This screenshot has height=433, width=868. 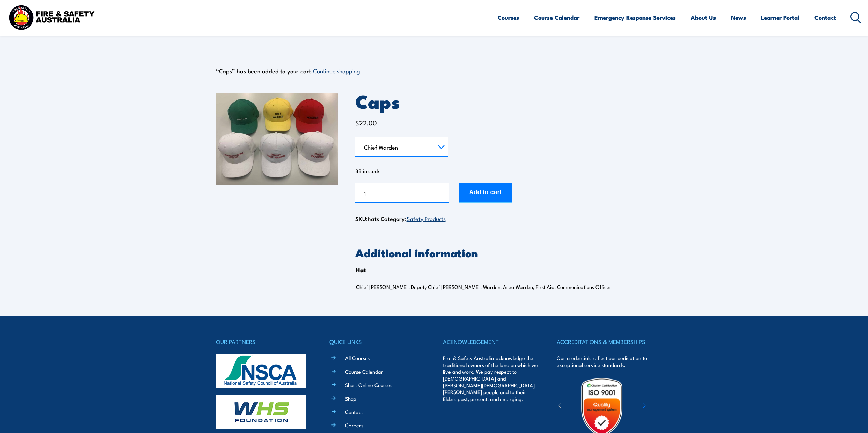 I want to click on h1: Caps, so click(x=504, y=101).